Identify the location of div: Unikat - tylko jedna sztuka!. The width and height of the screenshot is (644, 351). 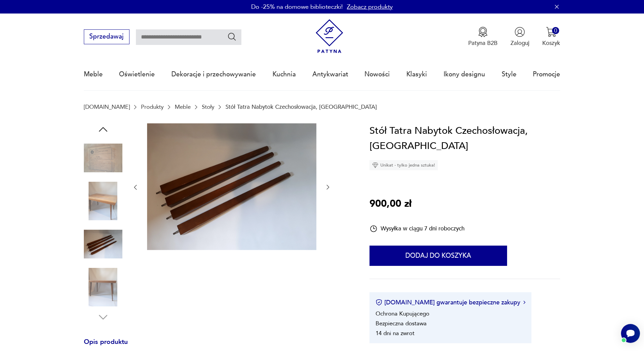
(404, 165).